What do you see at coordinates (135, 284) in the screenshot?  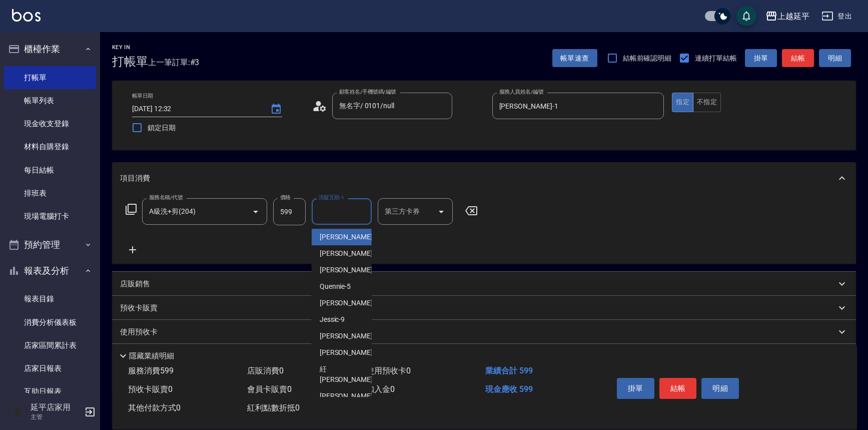 I see `p: 店販銷售` at bounding box center [135, 284].